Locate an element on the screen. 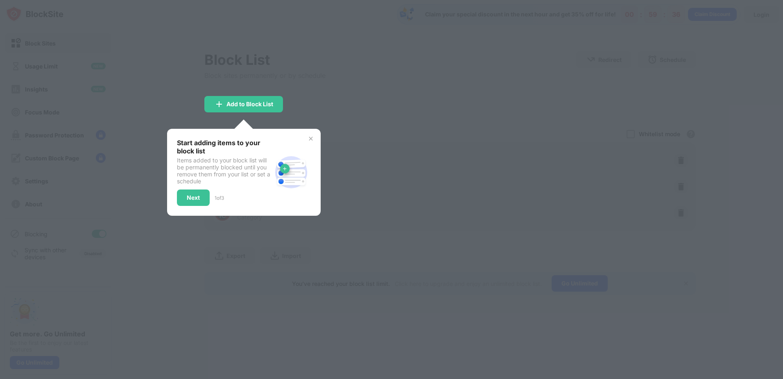  img: block-site.svg is located at coordinates (291, 172).